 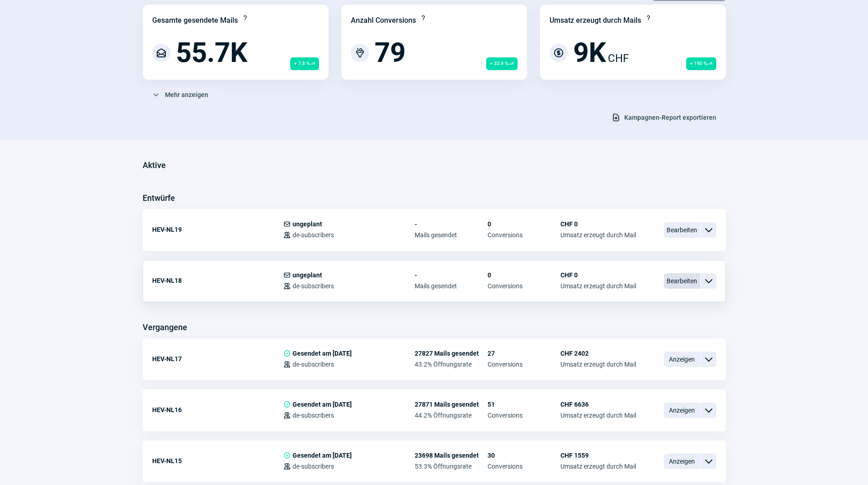 What do you see at coordinates (451, 364) in the screenshot?
I see `span: 43.2% Öffnungsrate` at bounding box center [451, 364].